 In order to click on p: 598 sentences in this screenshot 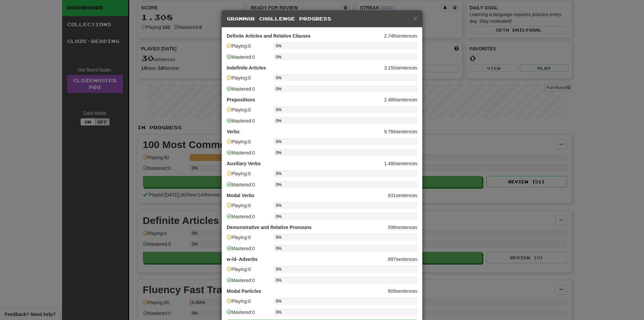, I will do `click(322, 227)`.